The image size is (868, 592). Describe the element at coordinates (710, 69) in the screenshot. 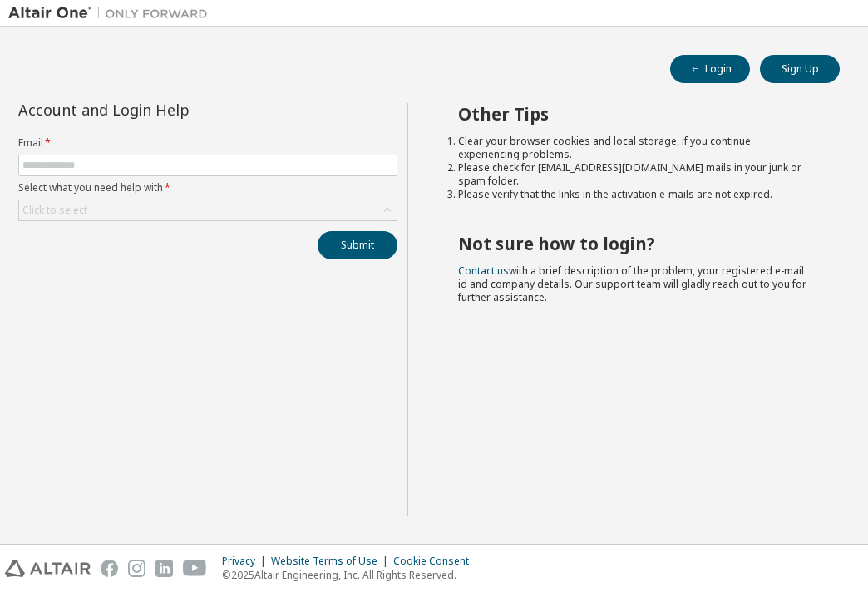

I see `button: Login` at that location.